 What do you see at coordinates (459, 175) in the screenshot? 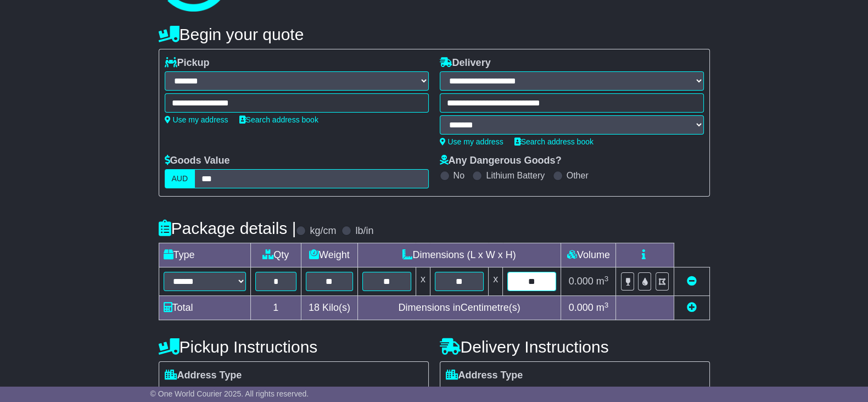
I see `label: No` at bounding box center [459, 175].